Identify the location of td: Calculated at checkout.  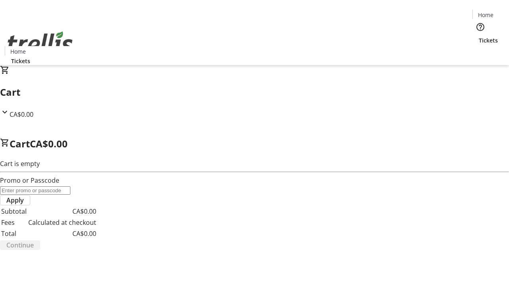
(62, 222).